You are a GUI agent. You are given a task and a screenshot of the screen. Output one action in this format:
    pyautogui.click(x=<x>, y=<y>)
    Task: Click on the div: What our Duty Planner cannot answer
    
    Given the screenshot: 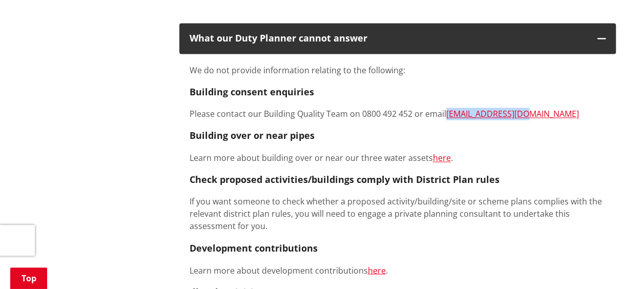 What is the action you would take?
    pyautogui.click(x=388, y=39)
    